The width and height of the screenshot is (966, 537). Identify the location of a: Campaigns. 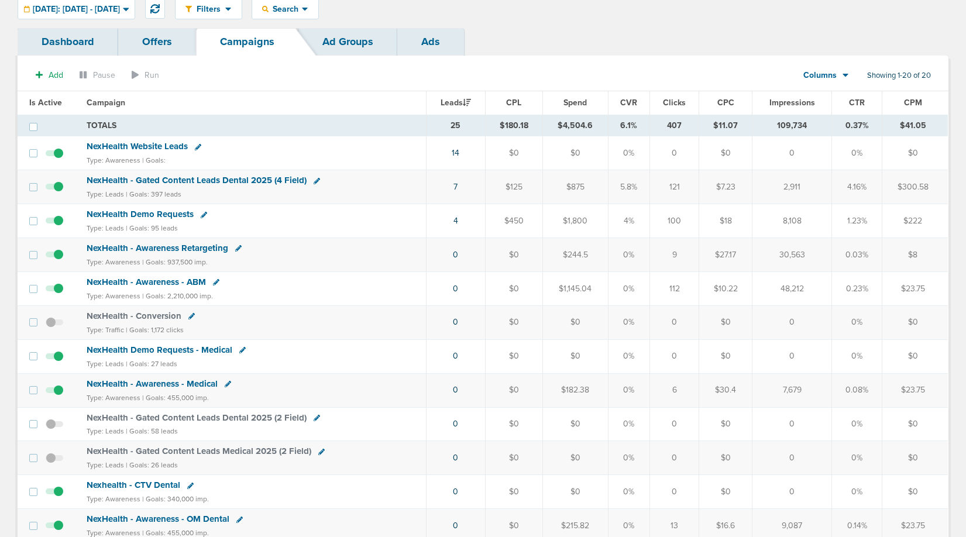
(247, 42).